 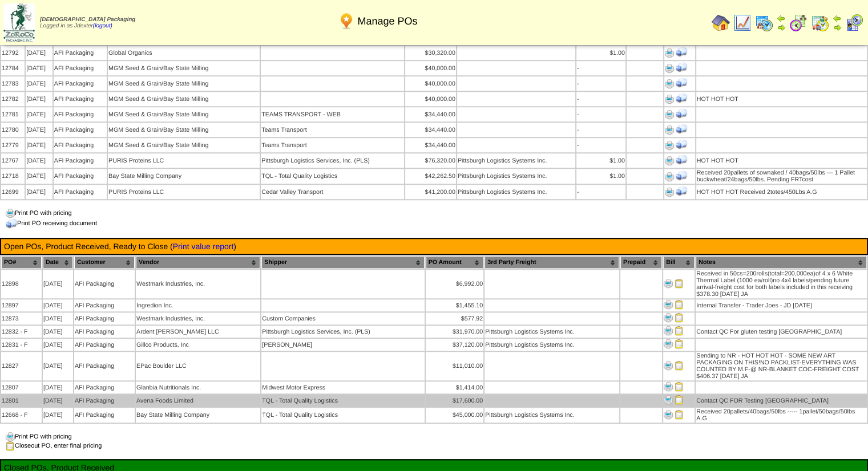 What do you see at coordinates (781, 262) in the screenshot?
I see `th: Notes` at bounding box center [781, 262].